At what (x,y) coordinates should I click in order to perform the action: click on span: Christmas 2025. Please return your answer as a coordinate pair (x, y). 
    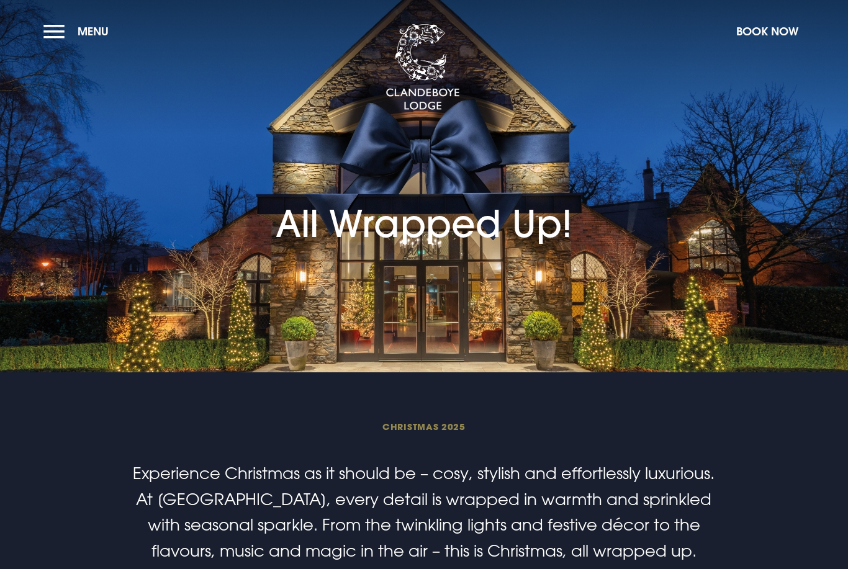
    Looking at the image, I should click on (424, 426).